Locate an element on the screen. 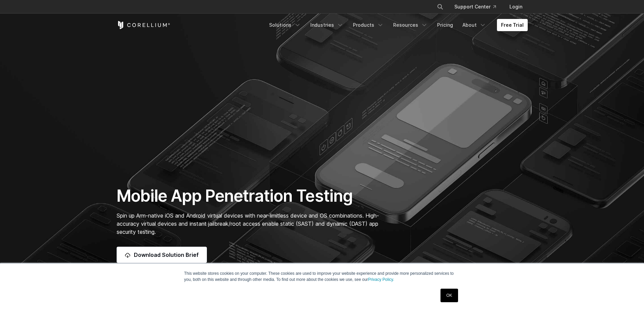 This screenshot has height=311, width=644. a: Solutions is located at coordinates (285, 25).